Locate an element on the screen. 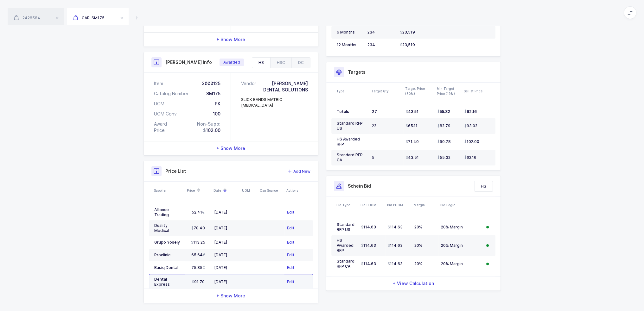  span: 93.02 is located at coordinates (471, 126).